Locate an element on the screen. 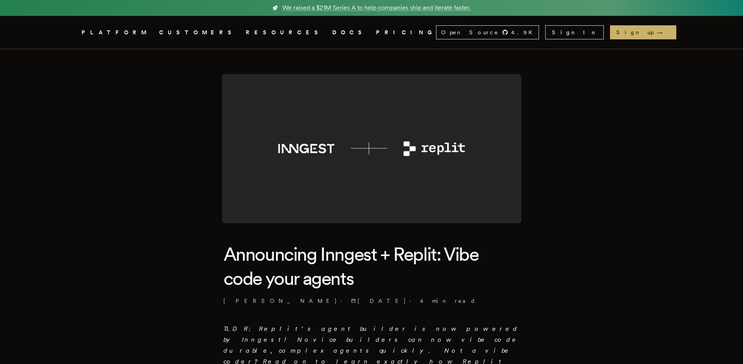 The height and width of the screenshot is (364, 743). span: PLATFORM is located at coordinates (115, 32).